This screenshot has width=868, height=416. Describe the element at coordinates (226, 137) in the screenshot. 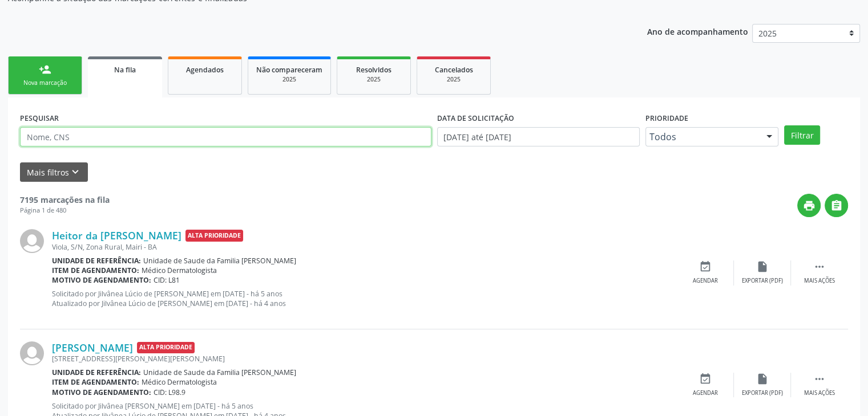

I see `input: Nome, CNS` at that location.